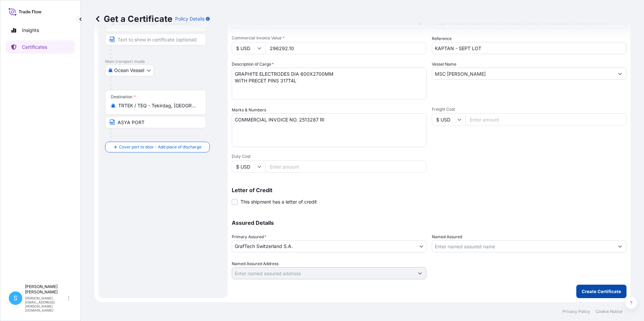 The image size is (644, 321). Describe the element at coordinates (129, 70) in the screenshot. I see `button: Select transport` at that location.